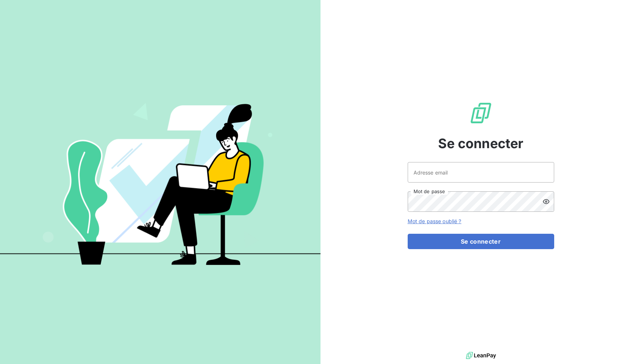  Describe the element at coordinates (481, 172) in the screenshot. I see `input: placeholder` at that location.